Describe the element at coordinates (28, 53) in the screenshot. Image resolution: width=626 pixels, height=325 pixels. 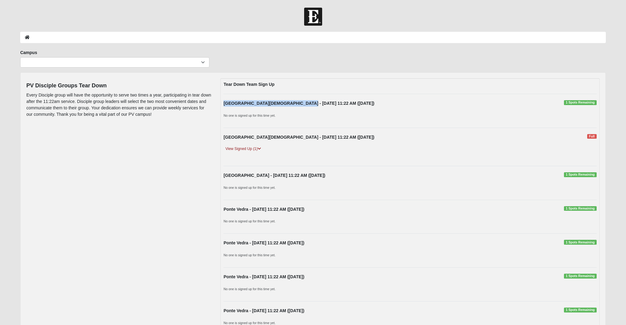
I see `label: Campus` at that location.